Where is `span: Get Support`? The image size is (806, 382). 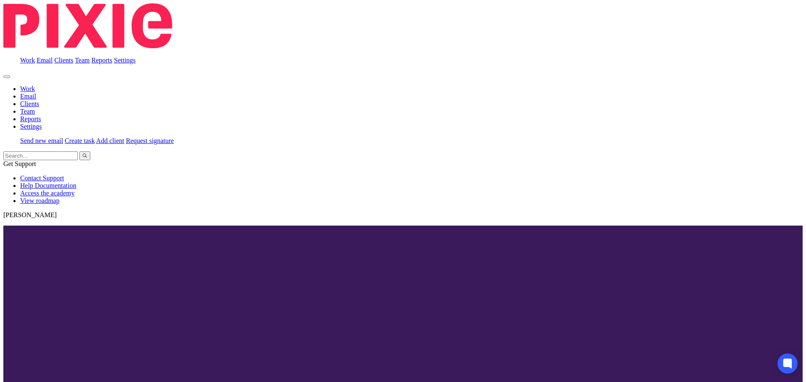 span: Get Support is located at coordinates (20, 164).